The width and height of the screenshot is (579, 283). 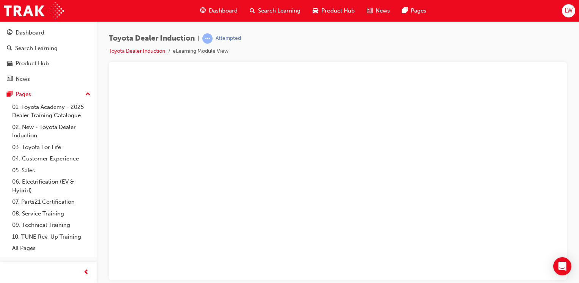 I want to click on span: LW, so click(x=568, y=11).